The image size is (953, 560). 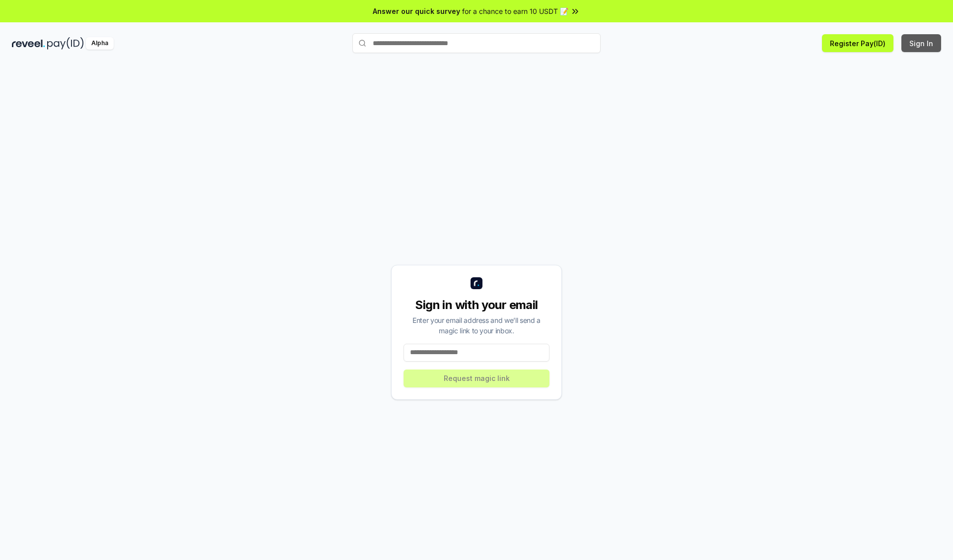 What do you see at coordinates (921, 43) in the screenshot?
I see `button: Sign In` at bounding box center [921, 43].